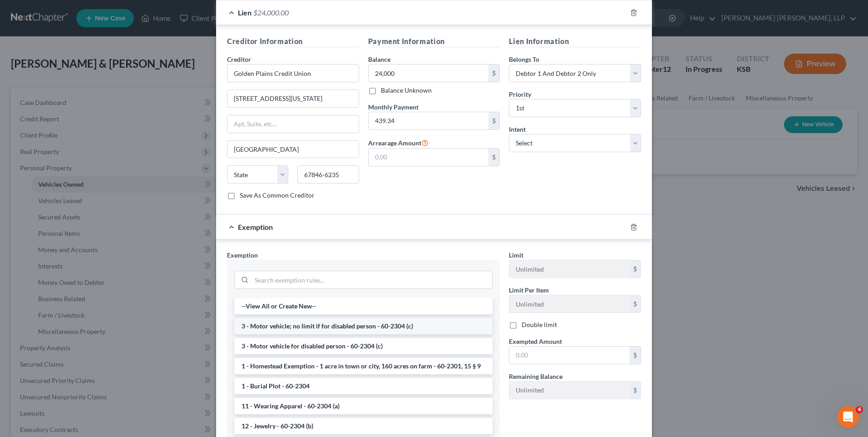  Describe the element at coordinates (363, 425) in the screenshot. I see `li: 12 - Jewelry - 60-2304 (b)` at that location.